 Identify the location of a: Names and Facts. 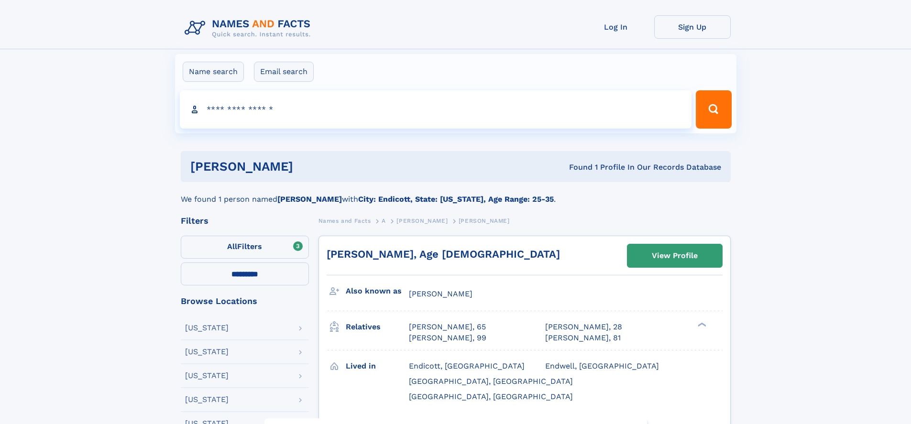
(345, 220).